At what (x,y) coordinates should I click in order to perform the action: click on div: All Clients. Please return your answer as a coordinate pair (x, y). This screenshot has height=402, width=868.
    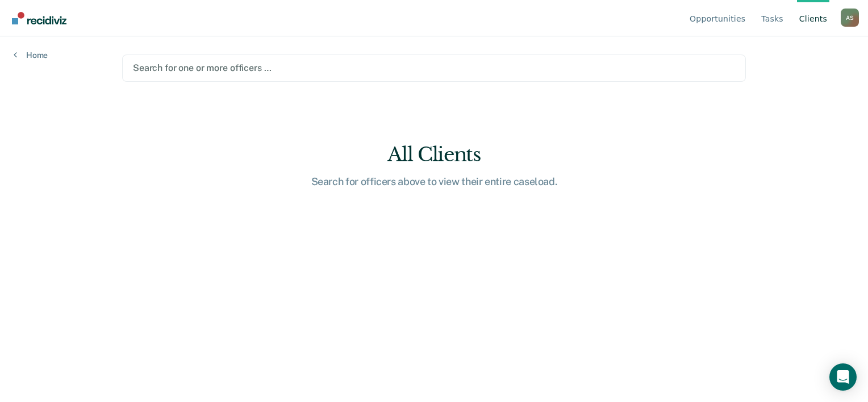
    Looking at the image, I should click on (434, 155).